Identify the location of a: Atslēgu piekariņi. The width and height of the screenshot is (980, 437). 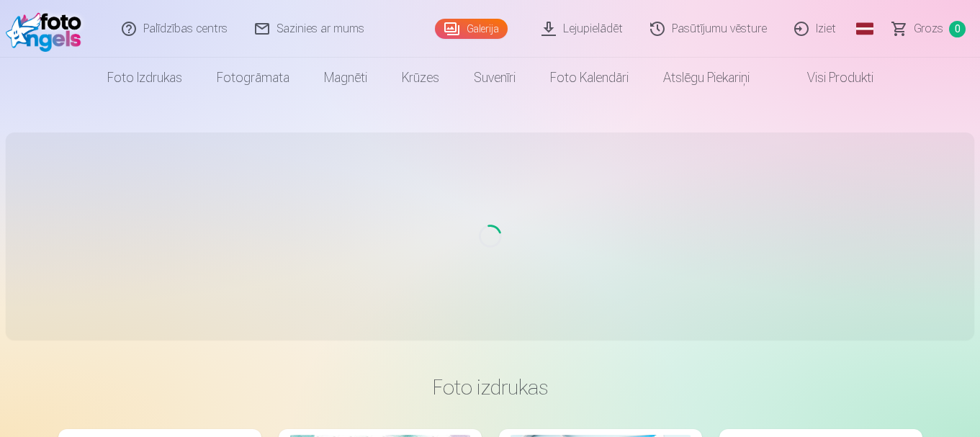
(706, 77).